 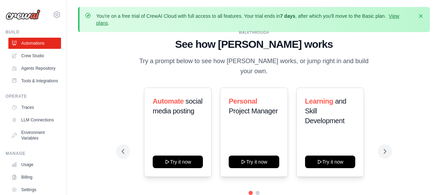 I want to click on a: Billing, so click(x=35, y=177).